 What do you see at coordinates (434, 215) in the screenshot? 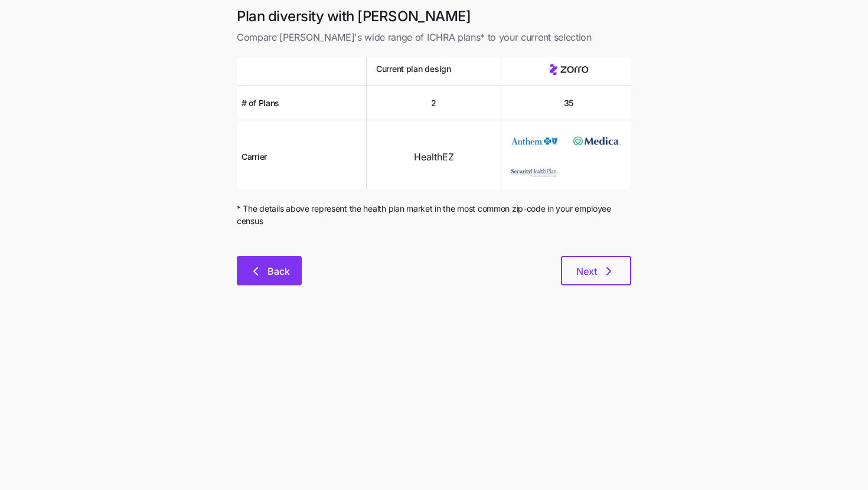
I see `span: * The details above represent the health plan market in the most common zip-code in your employee...` at bounding box center [434, 215].